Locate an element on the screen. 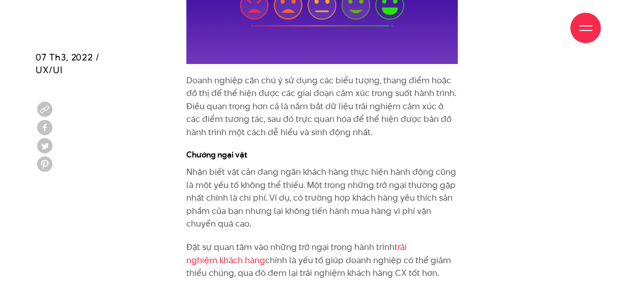 Image resolution: width=644 pixels, height=284 pixels. h4: Chướng ngại vật is located at coordinates (322, 155).